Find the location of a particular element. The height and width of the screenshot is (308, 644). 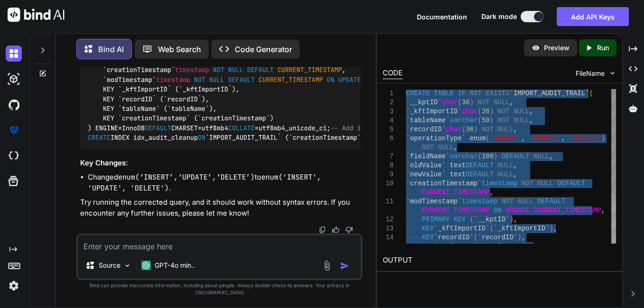

img: githubDark is located at coordinates (14, 105).